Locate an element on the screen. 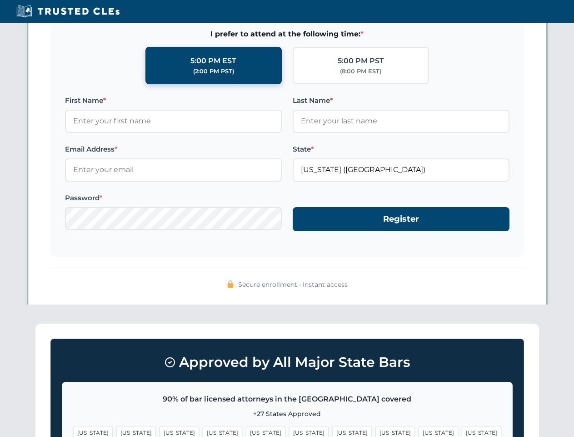 This screenshot has width=574, height=437. input: Enter your email is located at coordinates (173, 170).